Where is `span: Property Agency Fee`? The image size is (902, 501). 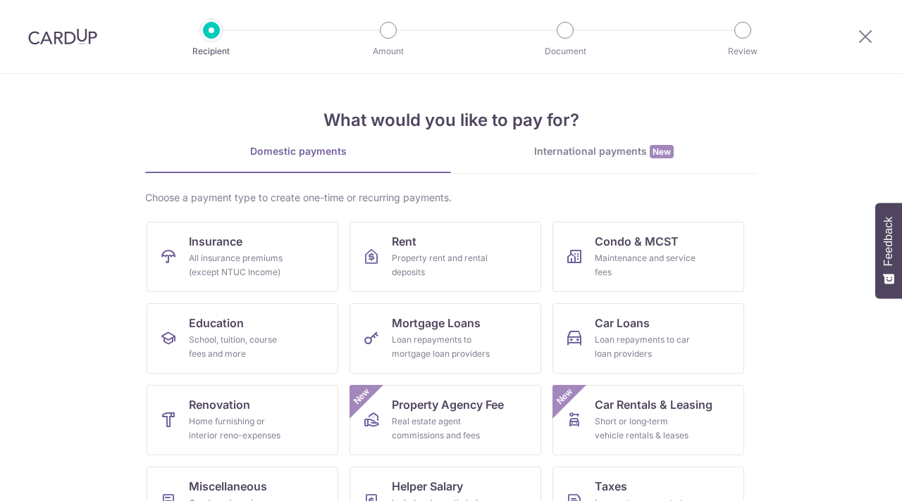 span: Property Agency Fee is located at coordinates (447, 405).